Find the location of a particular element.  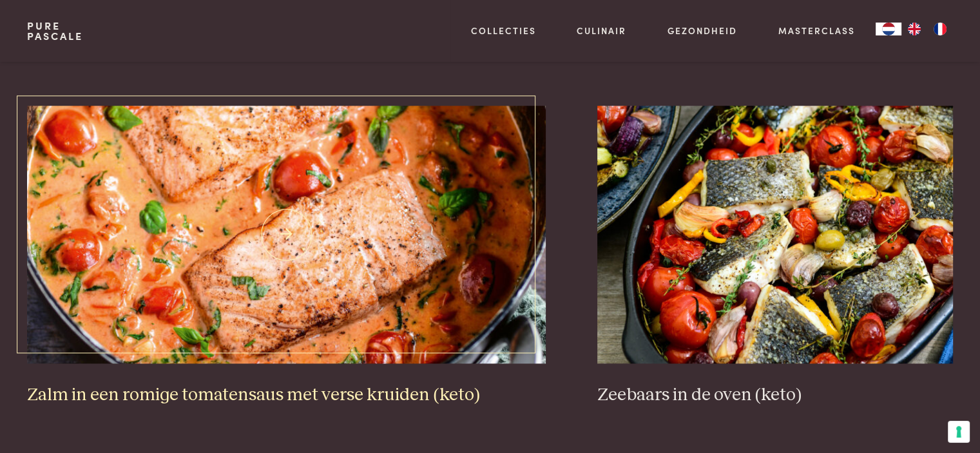

a: Zeebaars in de oven (keto) Zeebaars in de oven (keto) is located at coordinates (775, 256).